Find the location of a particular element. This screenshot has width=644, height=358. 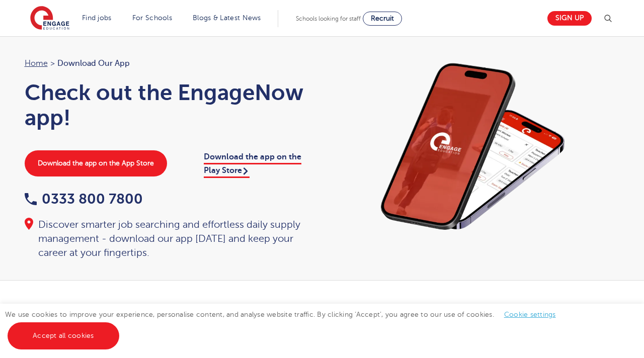

a: Home is located at coordinates (36, 64).